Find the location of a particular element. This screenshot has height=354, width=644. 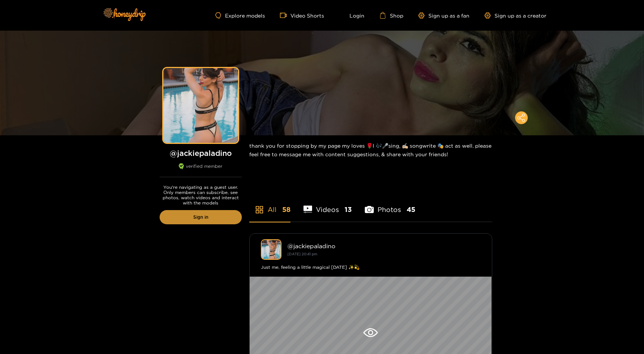

a: Login is located at coordinates (351, 16).